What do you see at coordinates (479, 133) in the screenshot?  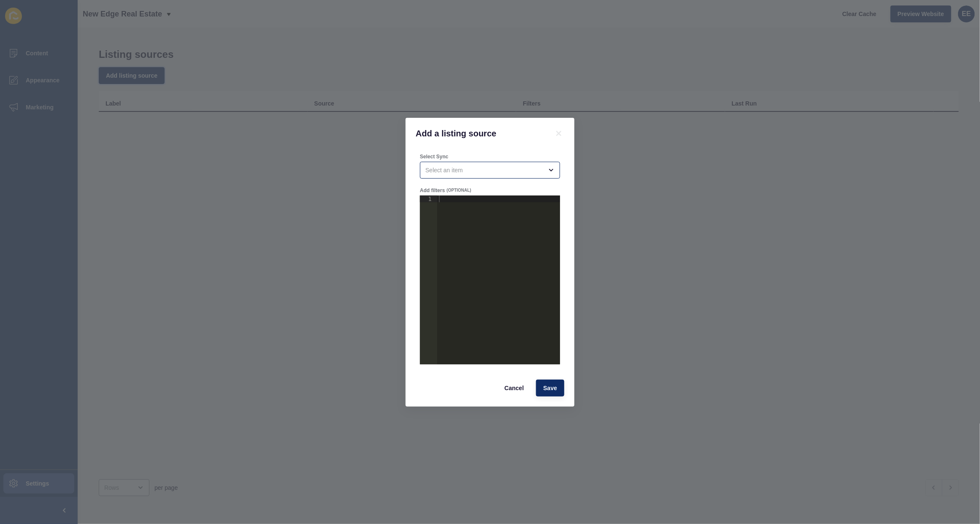 I see `h1: Add a listing source` at bounding box center [479, 133].